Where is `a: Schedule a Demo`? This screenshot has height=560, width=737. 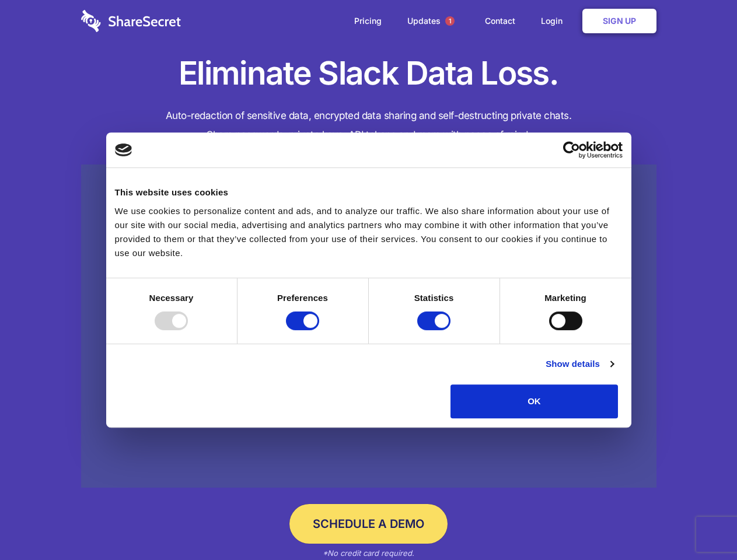
a: Schedule a Demo is located at coordinates (368, 524).